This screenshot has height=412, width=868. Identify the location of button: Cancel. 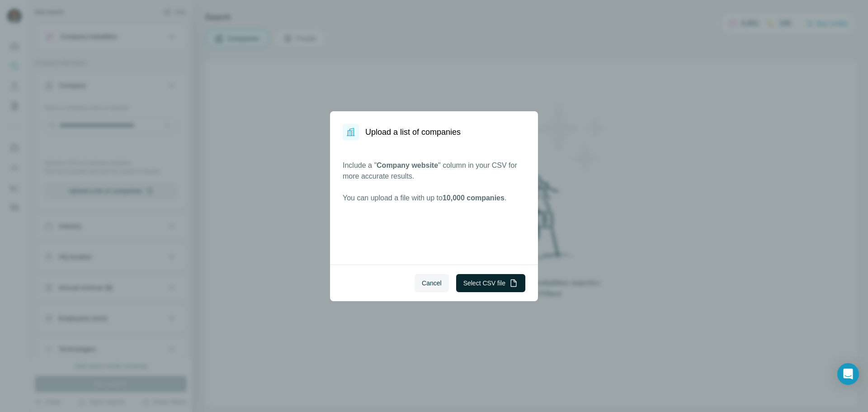
(432, 283).